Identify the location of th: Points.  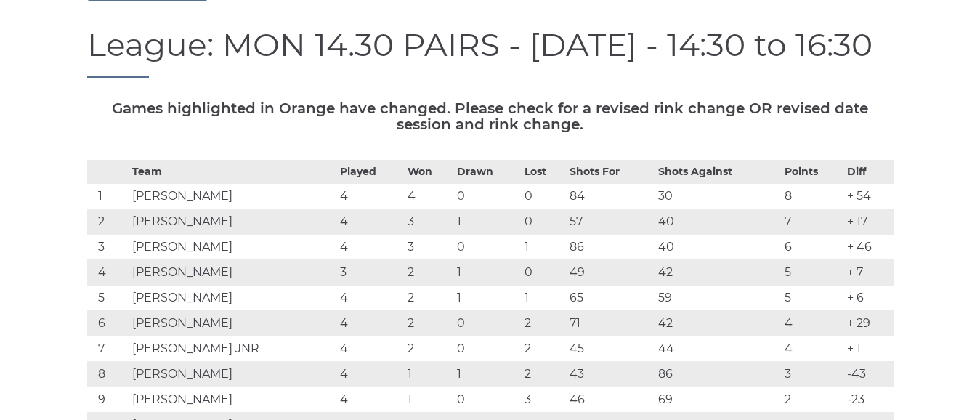
(812, 172).